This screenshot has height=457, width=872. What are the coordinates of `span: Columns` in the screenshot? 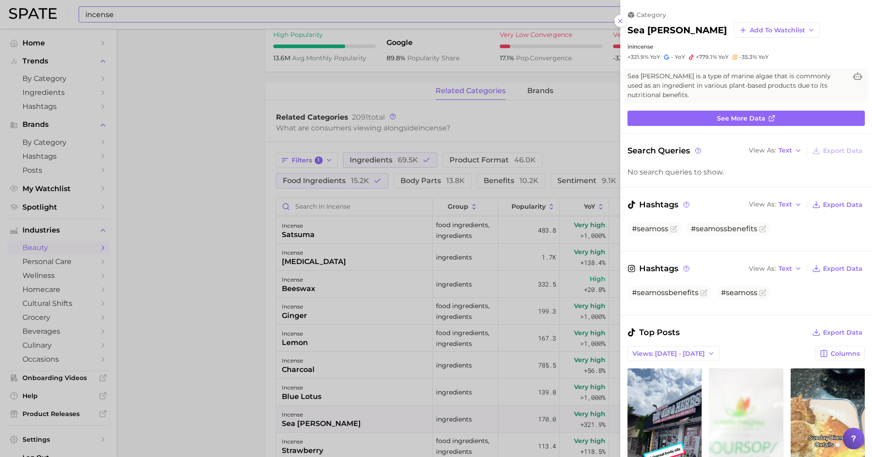 It's located at (845, 353).